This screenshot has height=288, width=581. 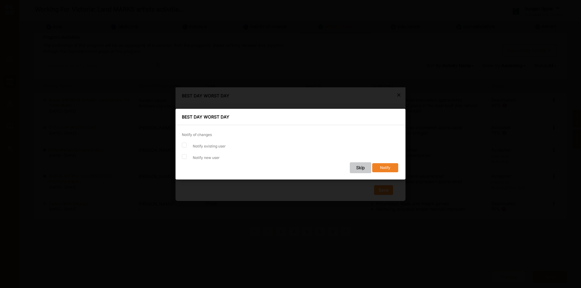 I want to click on div: BEST DAY WORST DAY, so click(x=290, y=117).